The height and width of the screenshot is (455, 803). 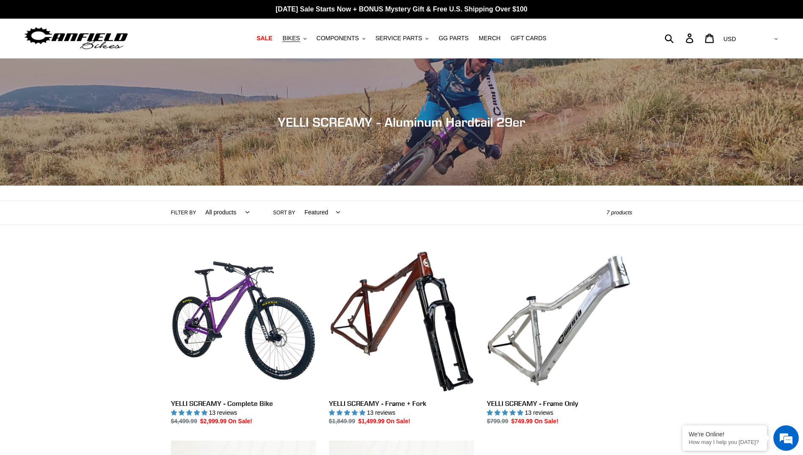 I want to click on label: Sort by, so click(x=284, y=213).